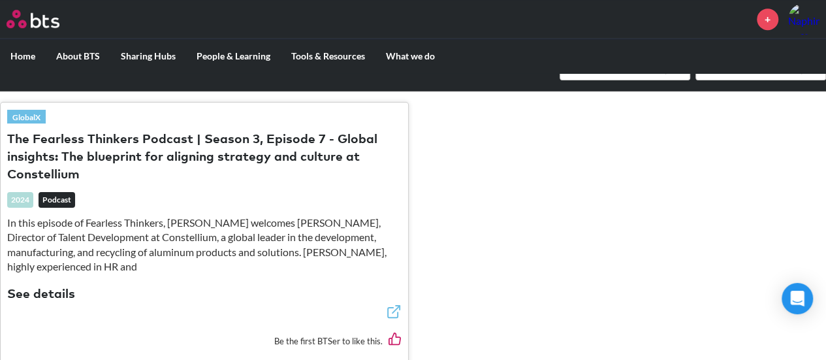 This screenshot has width=826, height=360. What do you see at coordinates (57, 200) in the screenshot?
I see `em: Podcast` at bounding box center [57, 200].